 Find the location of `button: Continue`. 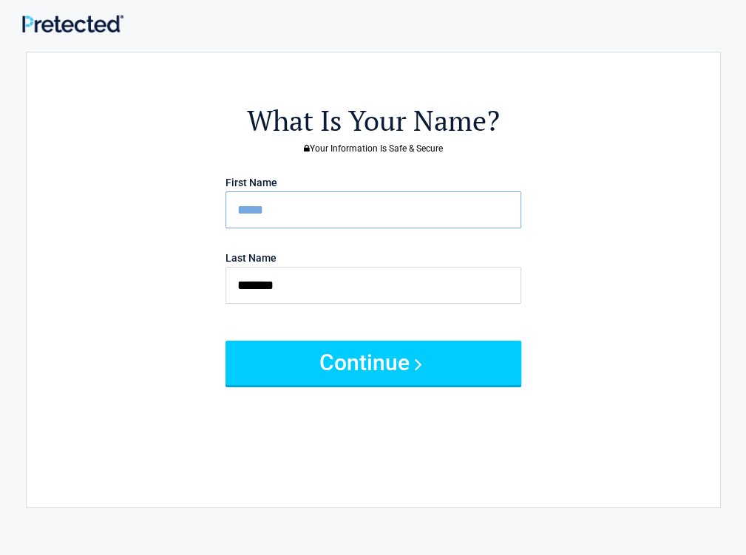

button: Continue is located at coordinates (373, 363).